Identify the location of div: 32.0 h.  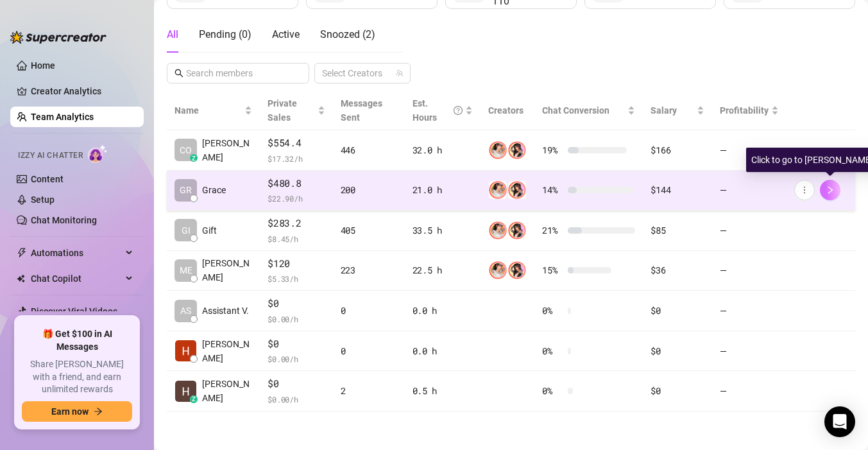
(443, 150).